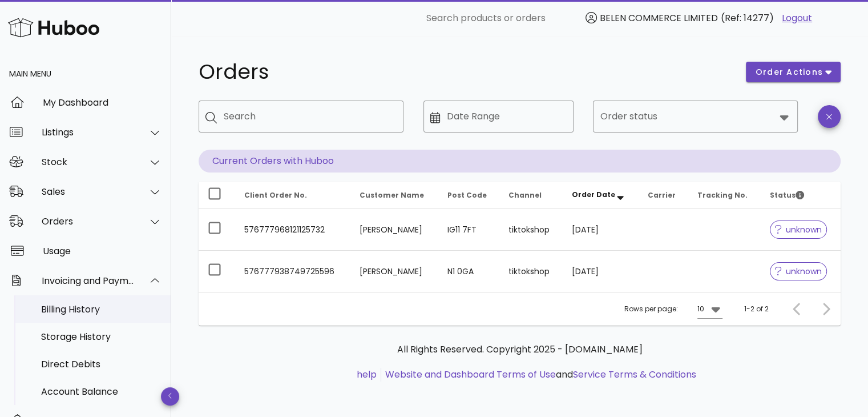  What do you see at coordinates (102, 251) in the screenshot?
I see `div: Usage` at bounding box center [102, 251].